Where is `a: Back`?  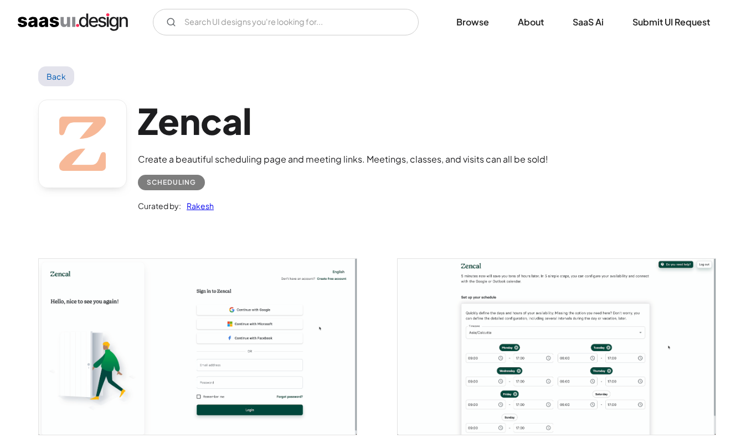 a: Back is located at coordinates (56, 76).